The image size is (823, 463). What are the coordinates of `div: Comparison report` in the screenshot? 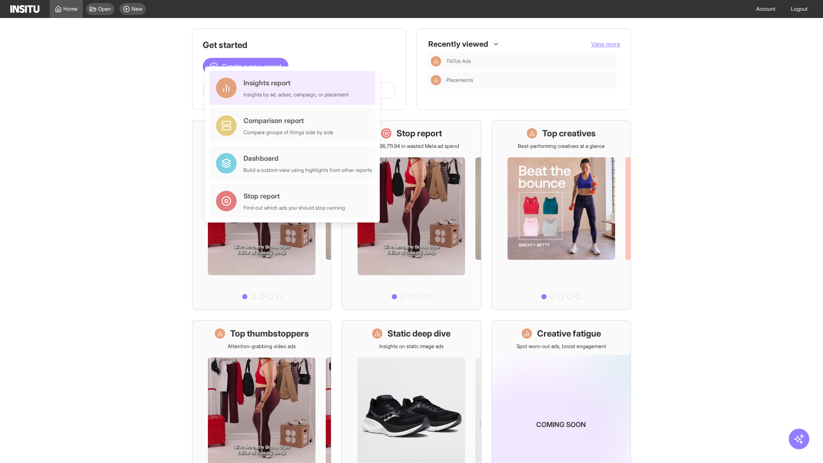 It's located at (288, 120).